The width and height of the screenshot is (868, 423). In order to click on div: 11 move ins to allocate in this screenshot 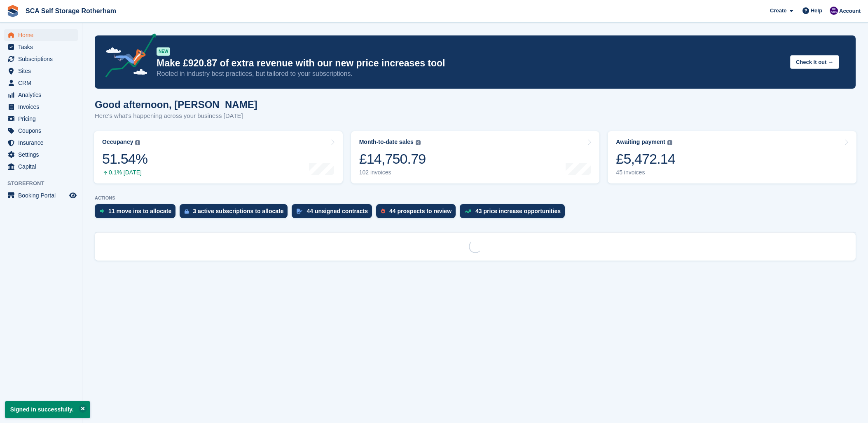, I will do `click(140, 211)`.